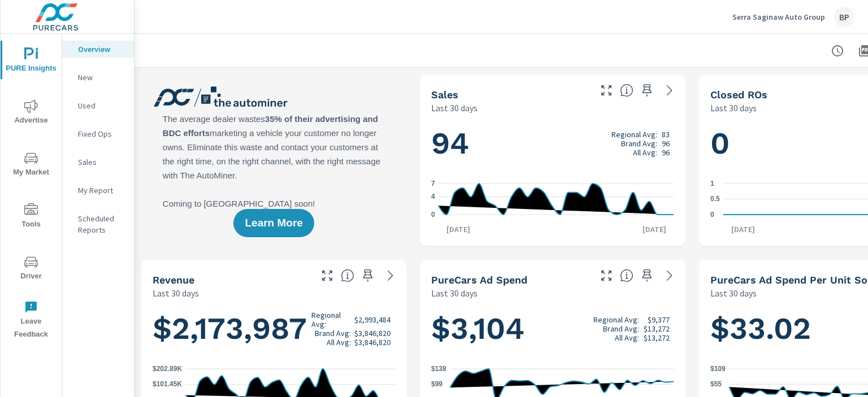 Image resolution: width=868 pixels, height=397 pixels. Describe the element at coordinates (433, 184) in the screenshot. I see `text: 7` at that location.